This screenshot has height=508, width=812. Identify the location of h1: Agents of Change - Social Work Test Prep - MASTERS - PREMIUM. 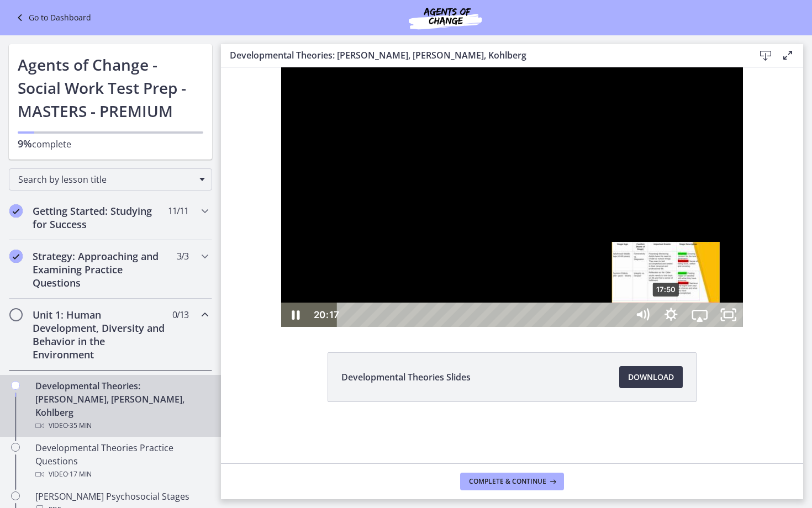
(110, 87).